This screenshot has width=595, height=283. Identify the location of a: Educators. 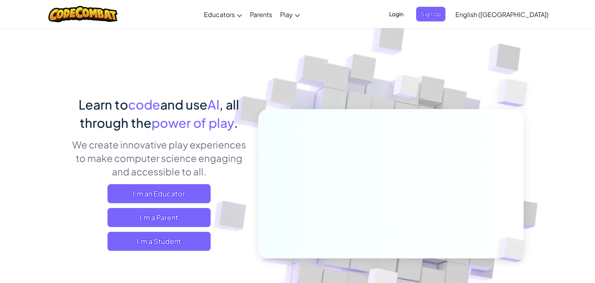
(223, 14).